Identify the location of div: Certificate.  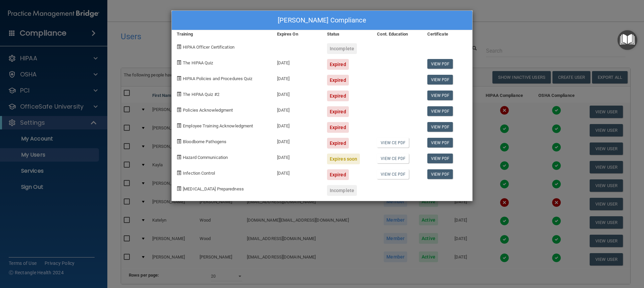
(447, 34).